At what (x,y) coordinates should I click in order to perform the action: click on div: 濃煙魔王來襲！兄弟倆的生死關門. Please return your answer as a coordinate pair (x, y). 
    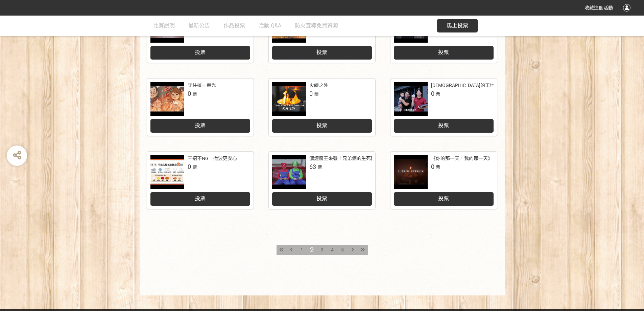
    Looking at the image, I should click on (345, 158).